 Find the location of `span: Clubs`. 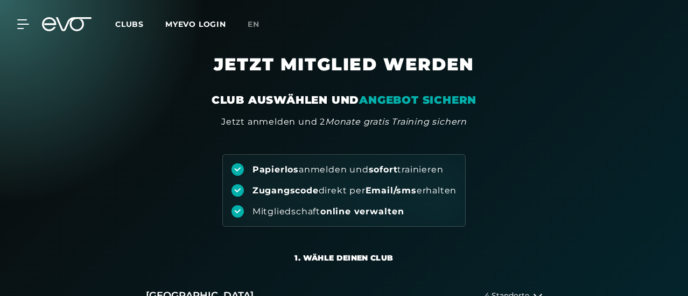

span: Clubs is located at coordinates (129, 24).